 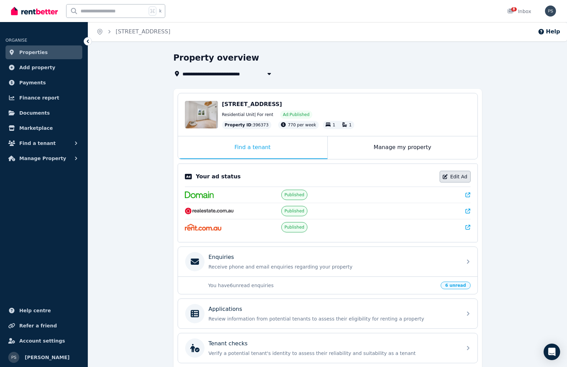 I want to click on img: Domain.com.au, so click(x=199, y=195).